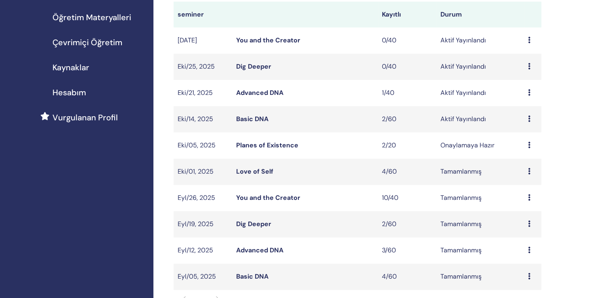 The width and height of the screenshot is (614, 298). I want to click on td: Eki/01, 2025, so click(203, 172).